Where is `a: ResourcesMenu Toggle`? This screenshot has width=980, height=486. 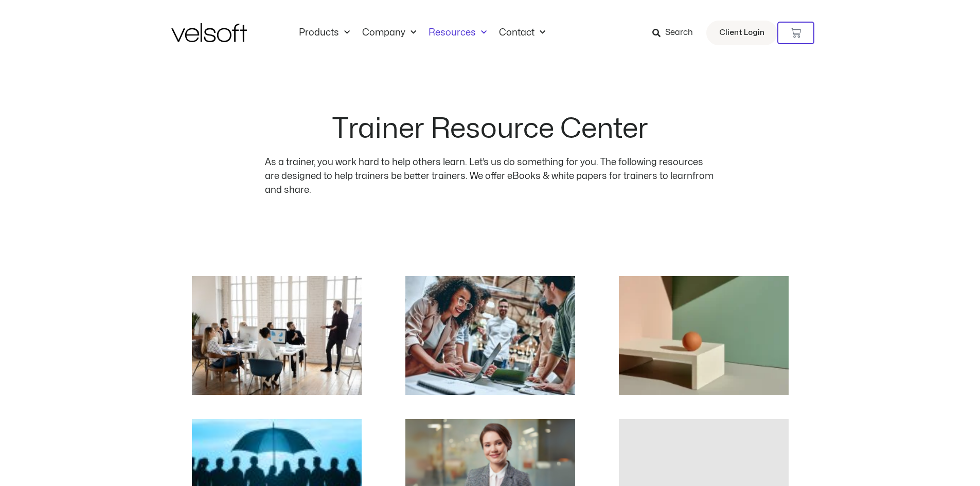 a: ResourcesMenu Toggle is located at coordinates (458, 33).